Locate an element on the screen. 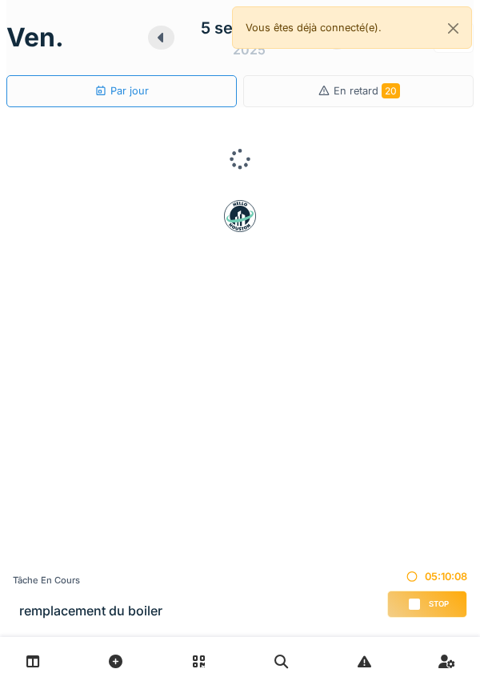 Image resolution: width=480 pixels, height=685 pixels. span: Stop is located at coordinates (439, 604).